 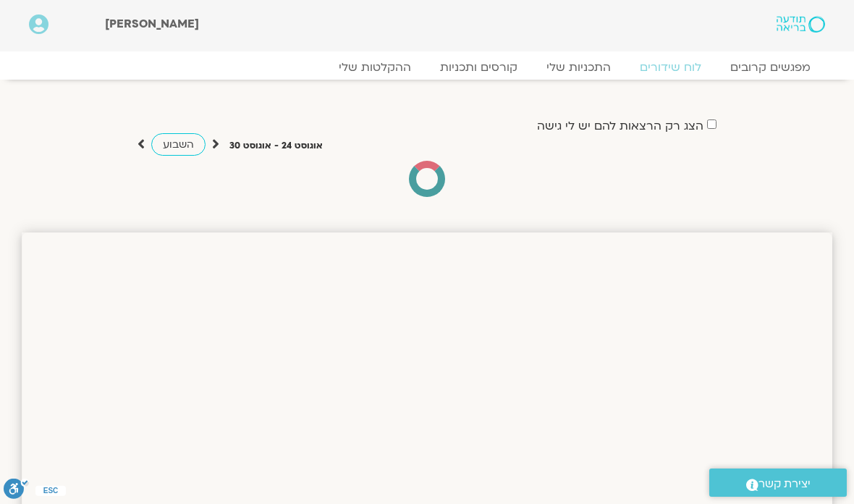 I want to click on a: יצירת קשר, so click(x=778, y=482).